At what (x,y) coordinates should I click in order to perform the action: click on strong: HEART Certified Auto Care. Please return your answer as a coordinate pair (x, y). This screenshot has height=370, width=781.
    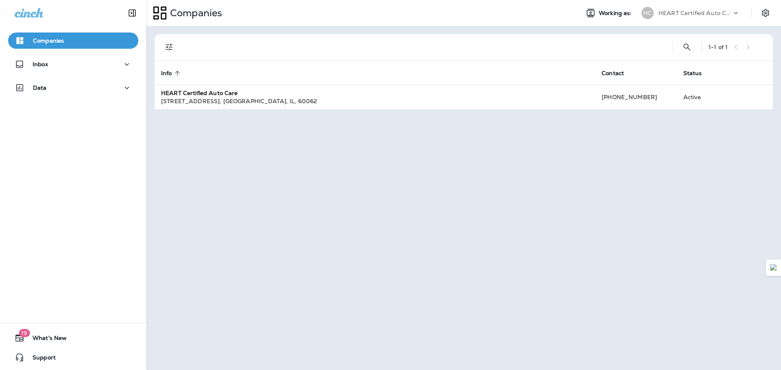
    Looking at the image, I should click on (199, 93).